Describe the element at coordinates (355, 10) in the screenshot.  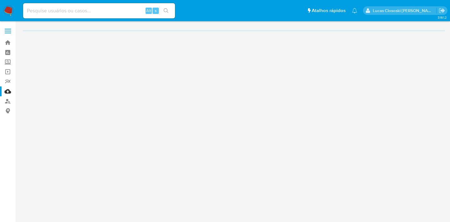
I see `a: Notificações` at that location.